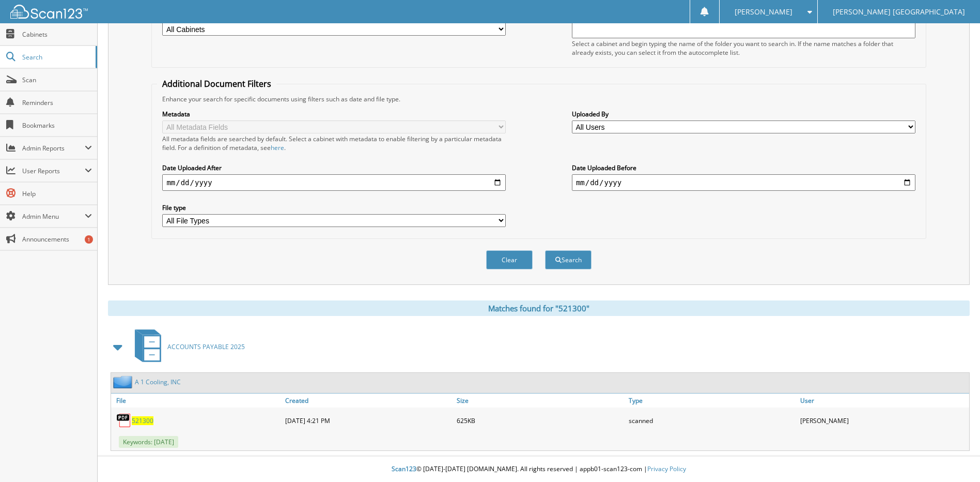  Describe the element at coordinates (142, 420) in the screenshot. I see `span: 521300` at that location.